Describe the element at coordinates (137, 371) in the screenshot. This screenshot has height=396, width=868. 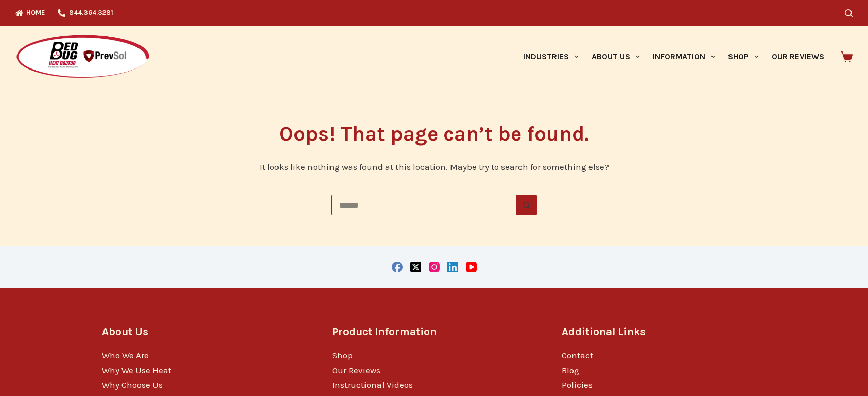
I see `a: Why We Use Heat` at that location.